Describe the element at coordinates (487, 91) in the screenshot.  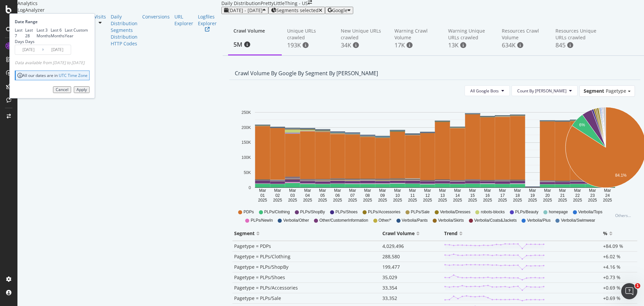
I see `button: All Google Bots` at that location.